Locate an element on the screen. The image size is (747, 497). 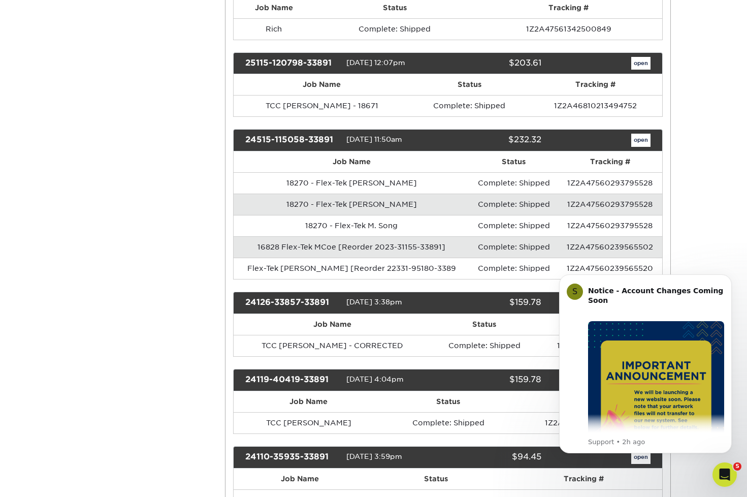
div: 24110-35935-33891 is located at coordinates (292, 457).